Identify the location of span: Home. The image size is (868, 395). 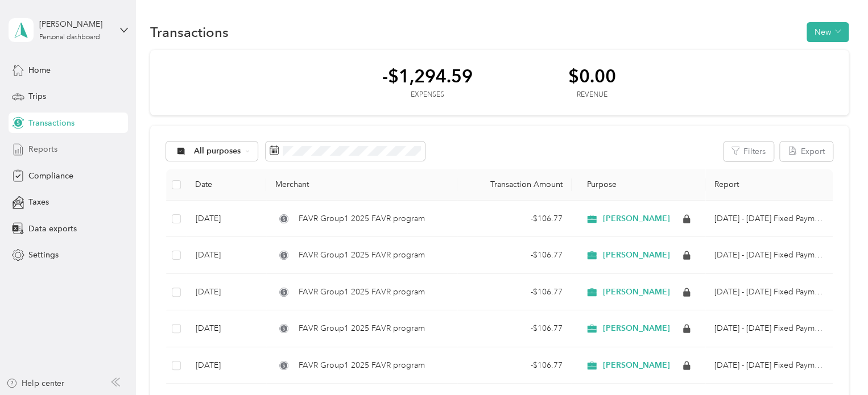
(39, 70).